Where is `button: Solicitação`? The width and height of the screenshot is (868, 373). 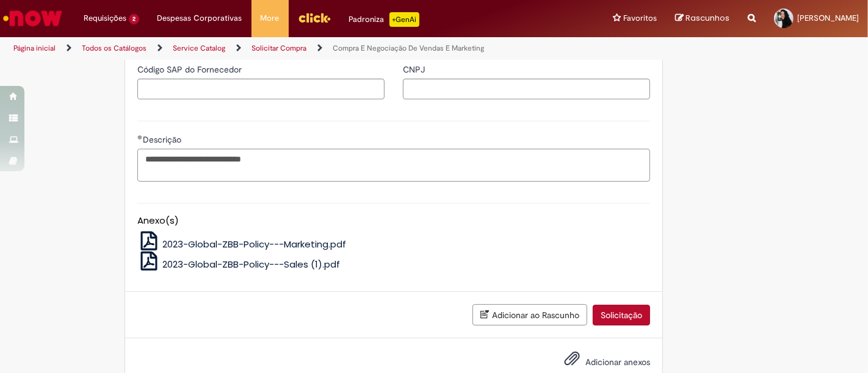 button: Solicitação is located at coordinates (621, 315).